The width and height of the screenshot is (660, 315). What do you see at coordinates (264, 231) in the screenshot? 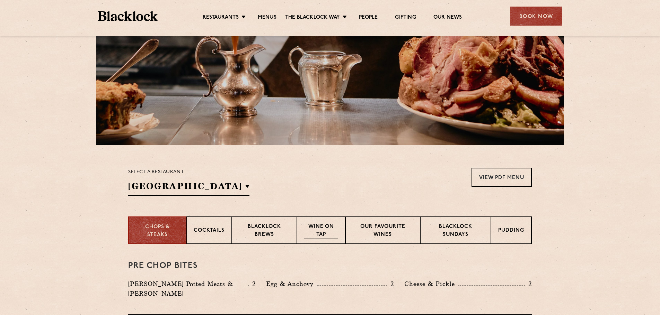
I see `p: Blacklock Brews` at bounding box center [264, 231].